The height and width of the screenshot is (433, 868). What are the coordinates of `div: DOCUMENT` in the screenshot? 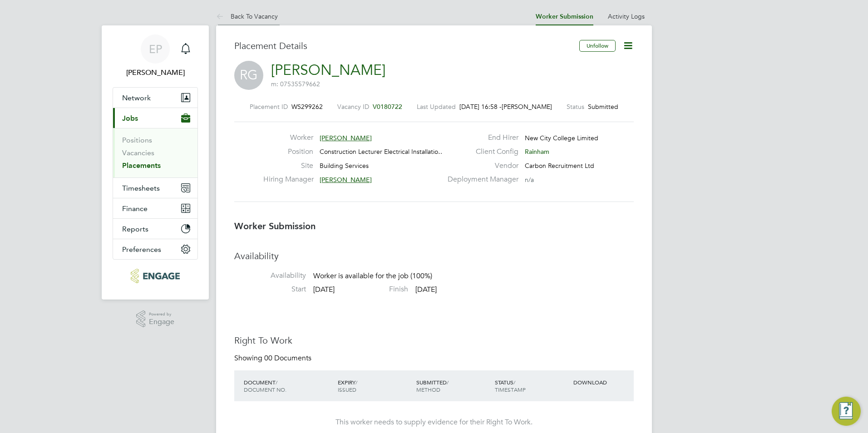 It's located at (288, 386).